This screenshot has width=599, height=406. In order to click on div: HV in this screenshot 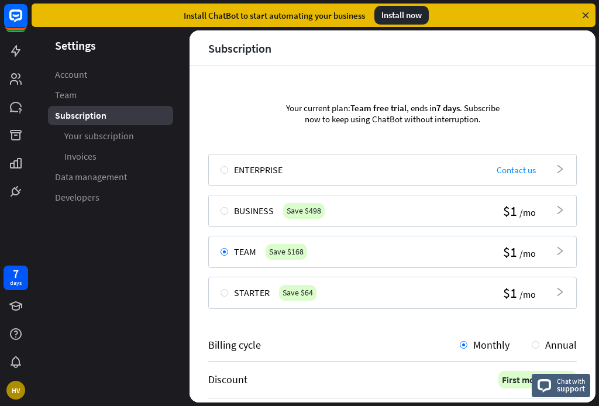, I will do `click(16, 390)`.